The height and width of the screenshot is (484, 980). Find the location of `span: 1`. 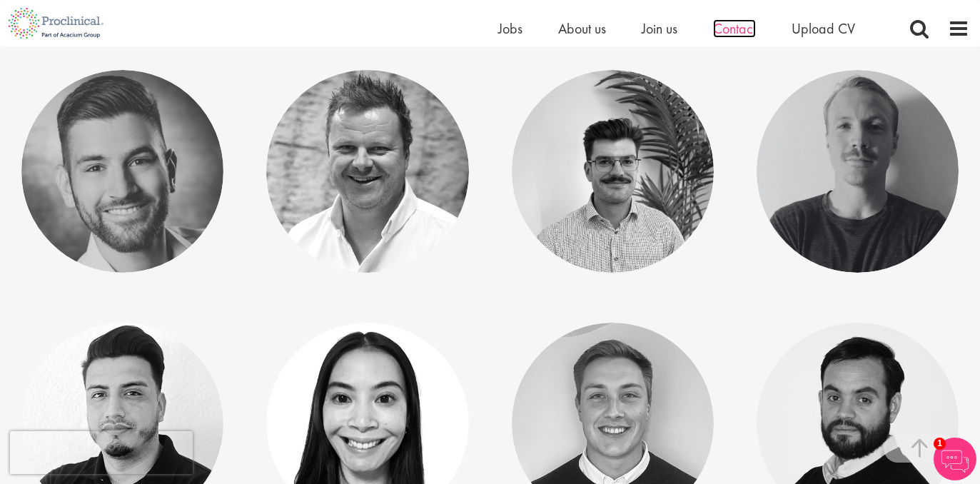

span: 1 is located at coordinates (939, 443).